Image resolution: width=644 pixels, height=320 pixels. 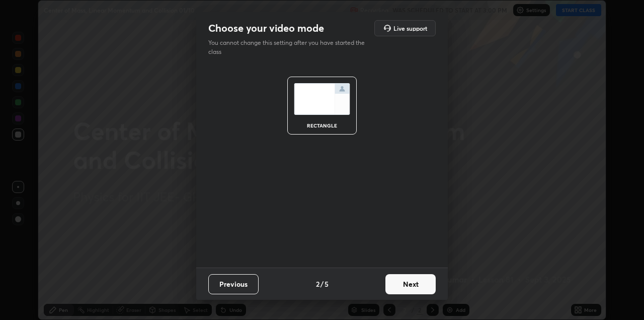 What do you see at coordinates (326, 284) in the screenshot?
I see `h4: 5` at bounding box center [326, 284].